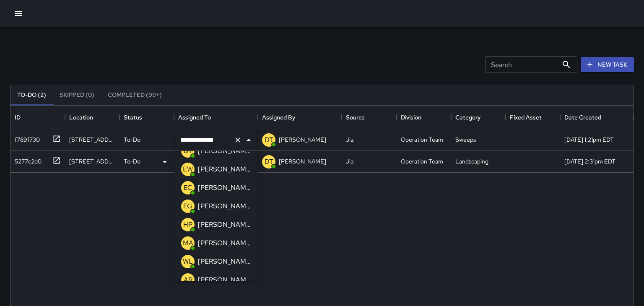  Describe the element at coordinates (26, 138) in the screenshot. I see `div: f789f730` at that location.